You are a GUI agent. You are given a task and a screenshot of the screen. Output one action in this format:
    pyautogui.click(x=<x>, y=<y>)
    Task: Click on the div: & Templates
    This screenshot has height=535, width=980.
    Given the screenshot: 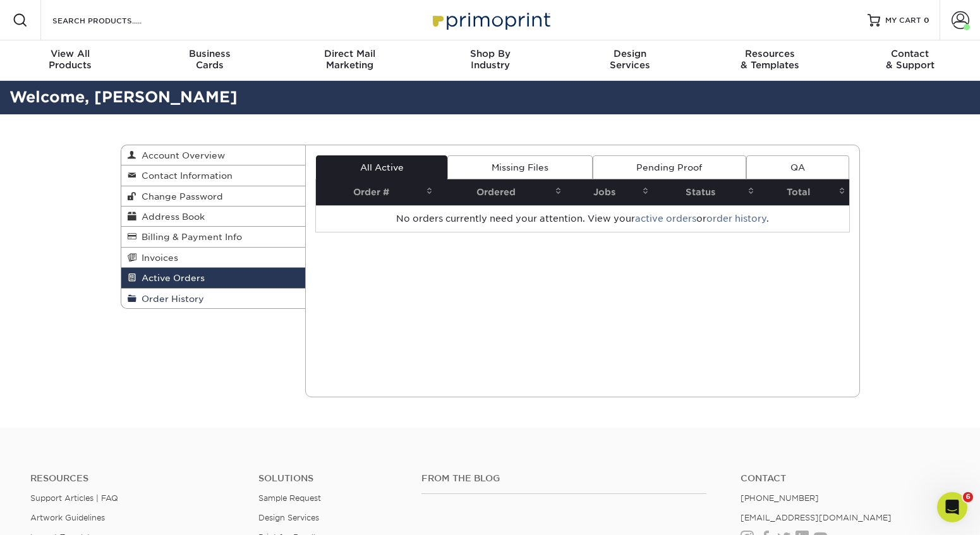 What is the action you would take?
    pyautogui.click(x=771, y=60)
    